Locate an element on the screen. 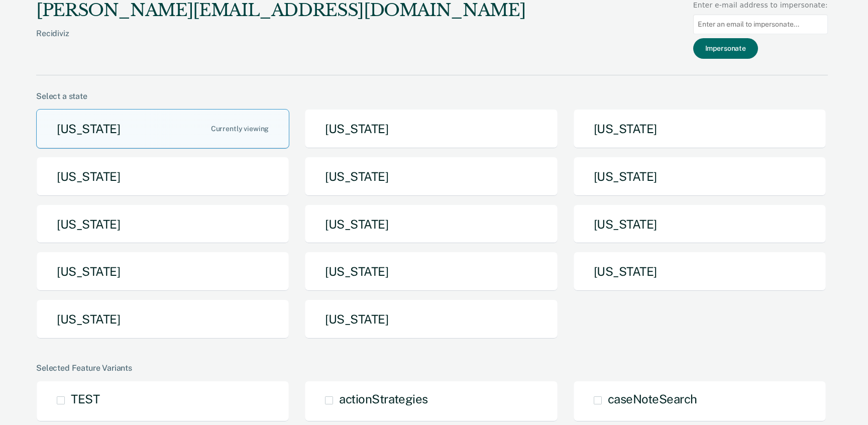  span: TEST is located at coordinates (85, 399).